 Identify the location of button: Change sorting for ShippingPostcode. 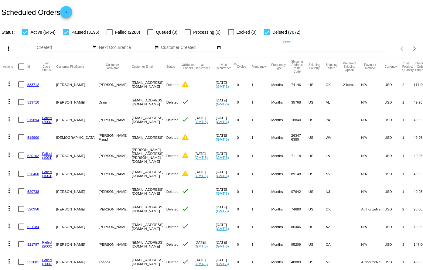
(297, 66).